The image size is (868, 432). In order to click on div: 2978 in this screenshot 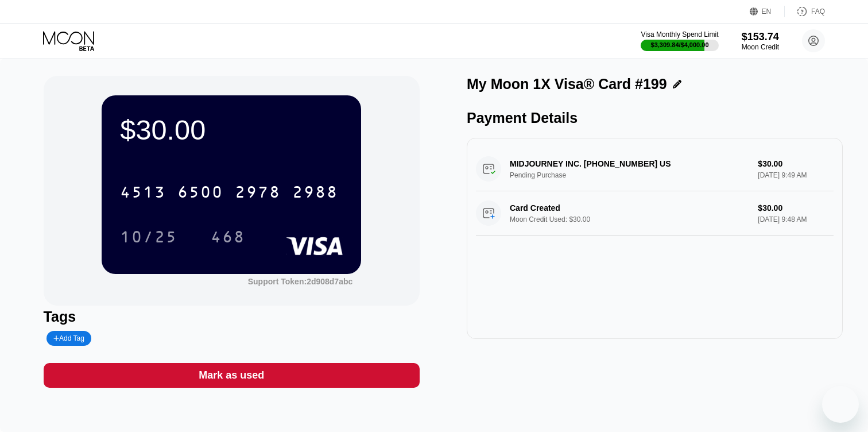, I will do `click(258, 194)`.